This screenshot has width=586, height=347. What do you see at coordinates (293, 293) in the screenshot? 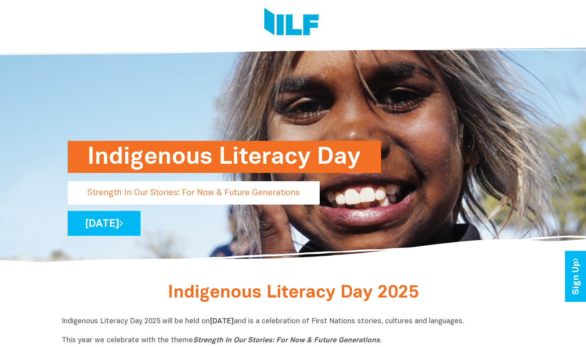
I see `span: Indigenous Literacy Day 2025` at bounding box center [293, 293].